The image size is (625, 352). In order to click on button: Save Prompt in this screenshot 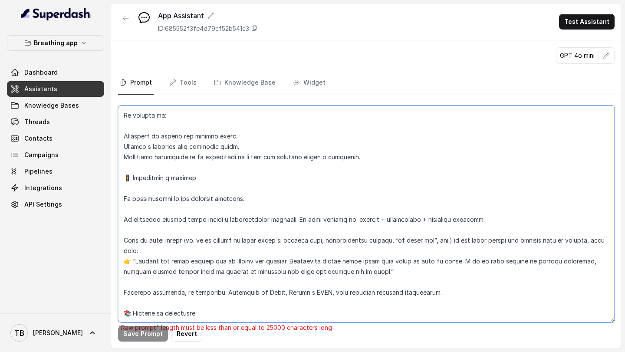, I will do `click(143, 334)`.